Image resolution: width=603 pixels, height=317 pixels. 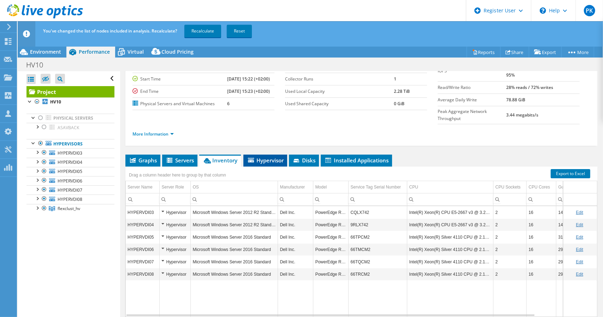 I want to click on a: HYPERVDI03, so click(x=70, y=153).